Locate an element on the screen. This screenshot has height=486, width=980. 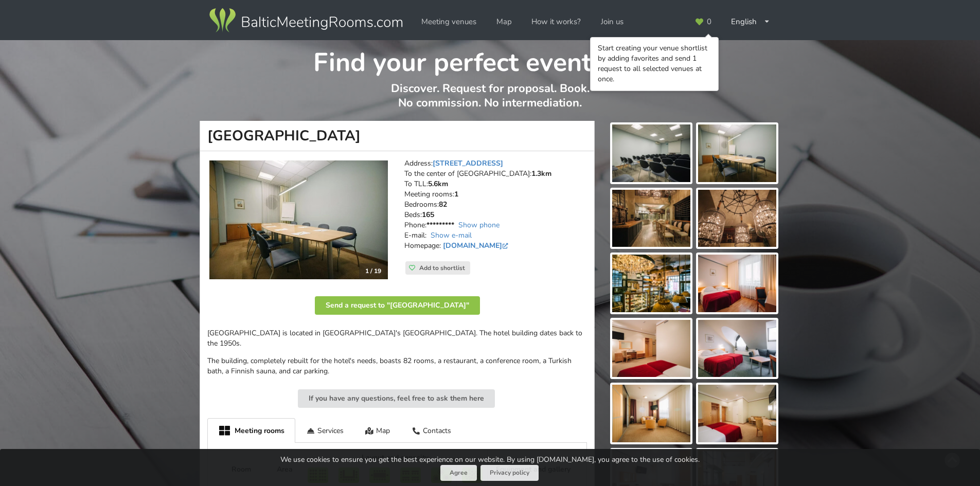
a: How it works? is located at coordinates (556, 21).